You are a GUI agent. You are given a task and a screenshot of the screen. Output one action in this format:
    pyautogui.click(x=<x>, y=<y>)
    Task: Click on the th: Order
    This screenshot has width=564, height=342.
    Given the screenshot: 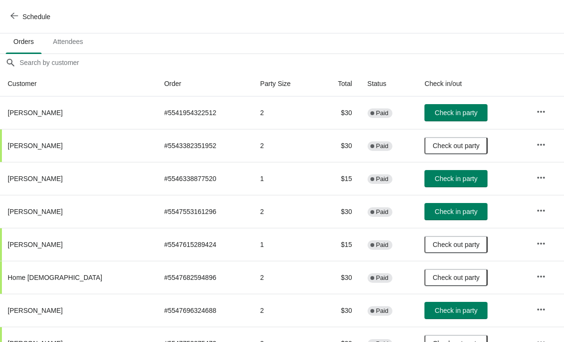 What is the action you would take?
    pyautogui.click(x=204, y=84)
    